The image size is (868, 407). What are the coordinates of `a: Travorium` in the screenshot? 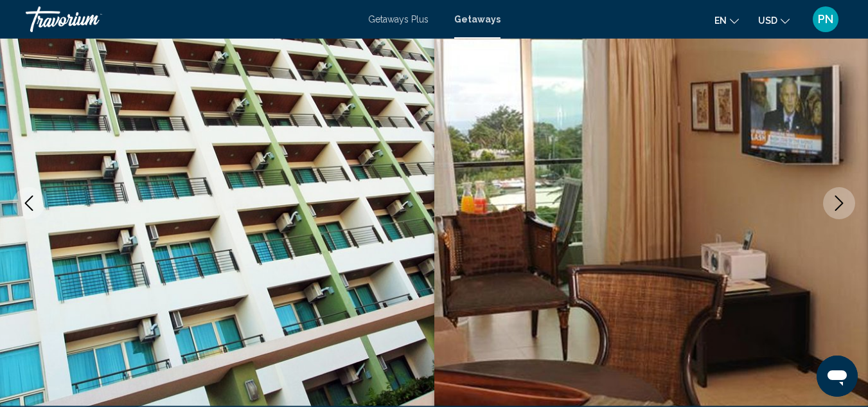 It's located at (190, 19).